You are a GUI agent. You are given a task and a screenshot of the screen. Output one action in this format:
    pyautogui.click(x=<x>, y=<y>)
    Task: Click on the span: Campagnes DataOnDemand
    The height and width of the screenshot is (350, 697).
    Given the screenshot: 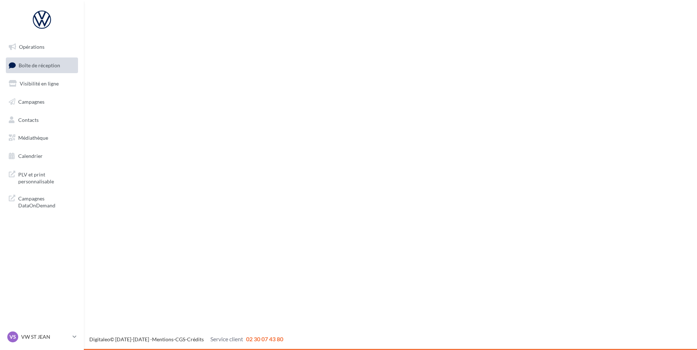 What is the action you would take?
    pyautogui.click(x=47, y=201)
    